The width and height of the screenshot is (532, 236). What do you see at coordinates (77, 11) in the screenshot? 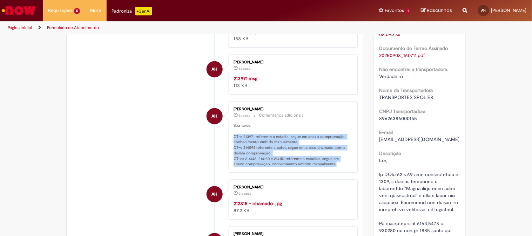
I see `span: 5` at bounding box center [77, 11].